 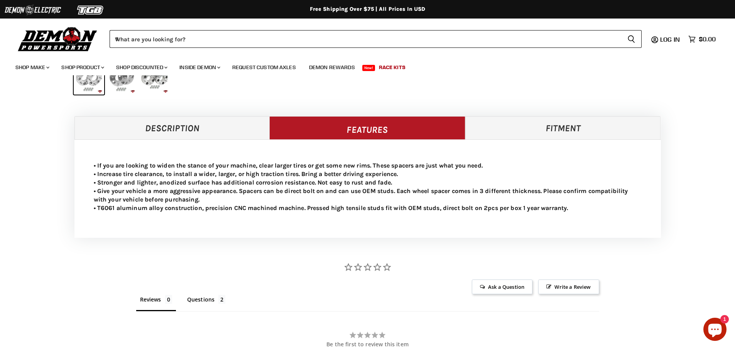 What do you see at coordinates (702, 39) in the screenshot?
I see `a: $0.00` at bounding box center [702, 39].